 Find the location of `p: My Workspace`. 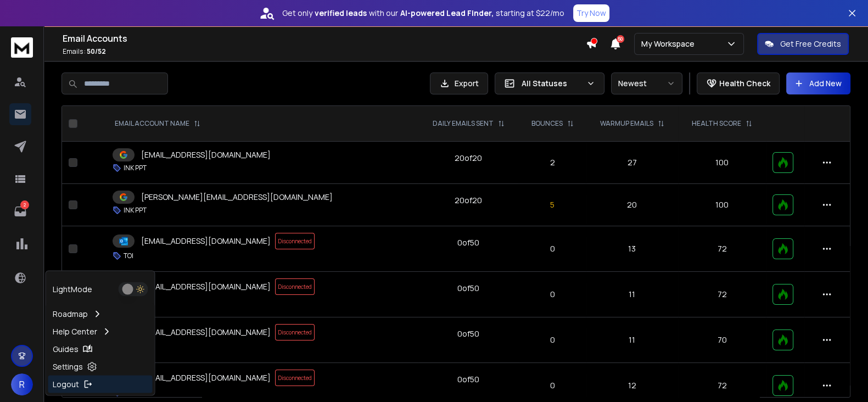

p: My Workspace is located at coordinates (670, 44).